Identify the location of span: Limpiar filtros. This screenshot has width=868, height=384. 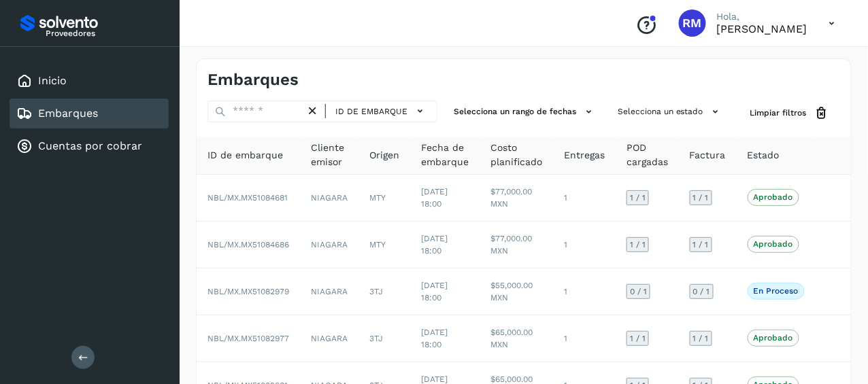
(778, 113).